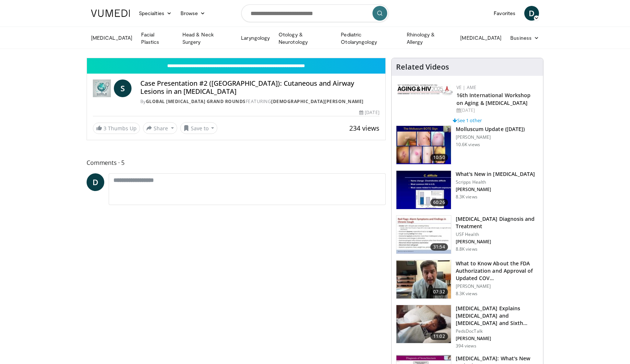  I want to click on button: Save to, so click(199, 128).